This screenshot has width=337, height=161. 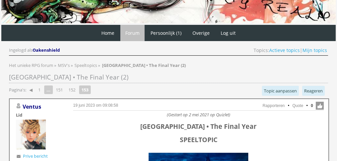 I want to click on a: Oakenshield, so click(x=46, y=50).